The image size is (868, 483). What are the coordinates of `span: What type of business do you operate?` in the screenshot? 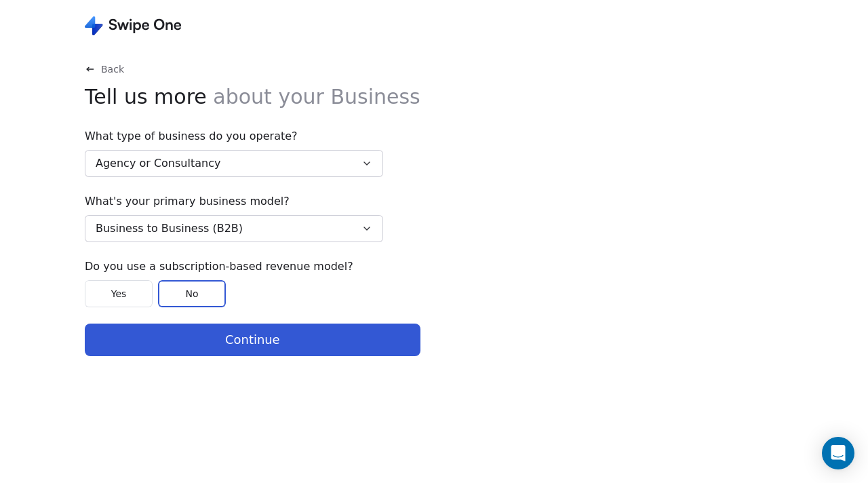 It's located at (234, 137).